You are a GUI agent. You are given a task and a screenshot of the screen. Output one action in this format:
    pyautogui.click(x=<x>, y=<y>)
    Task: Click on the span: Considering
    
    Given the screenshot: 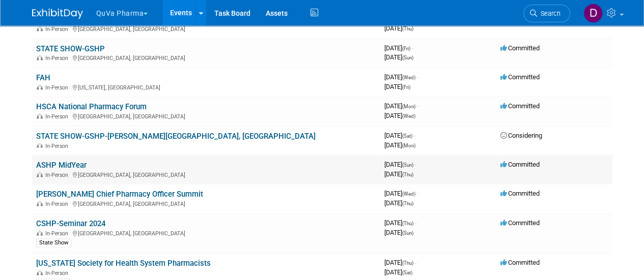 What is the action you would take?
    pyautogui.click(x=521, y=135)
    